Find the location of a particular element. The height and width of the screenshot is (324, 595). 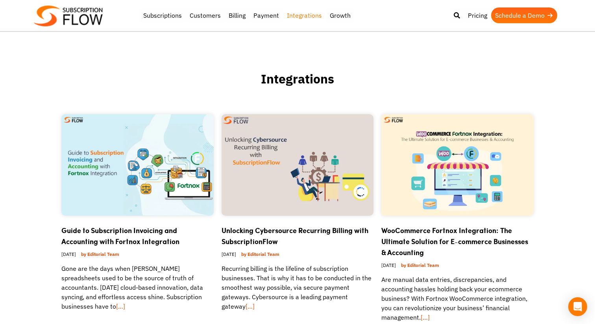

img: Cybersource-Recurring-Billing is located at coordinates (298, 165).